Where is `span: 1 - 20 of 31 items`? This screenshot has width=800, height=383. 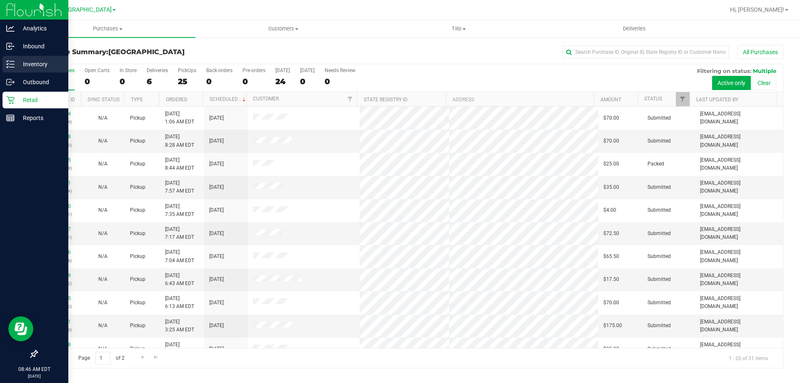 span: 1 - 20 of 31 items is located at coordinates (748, 358).